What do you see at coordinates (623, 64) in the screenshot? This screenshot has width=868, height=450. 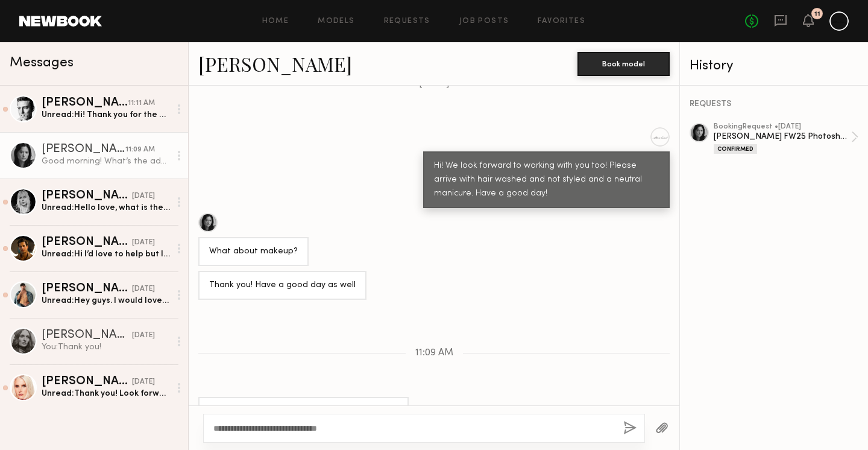 I see `button: Book model` at bounding box center [623, 64].